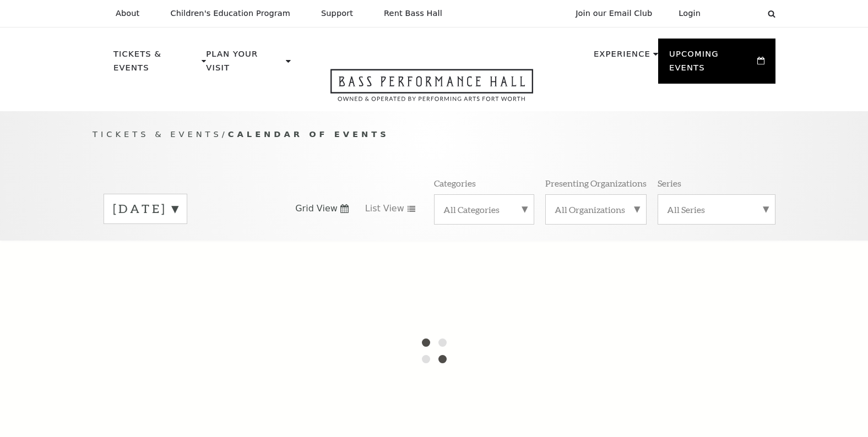 This screenshot has height=437, width=868. I want to click on p: Upcoming Events, so click(712, 64).